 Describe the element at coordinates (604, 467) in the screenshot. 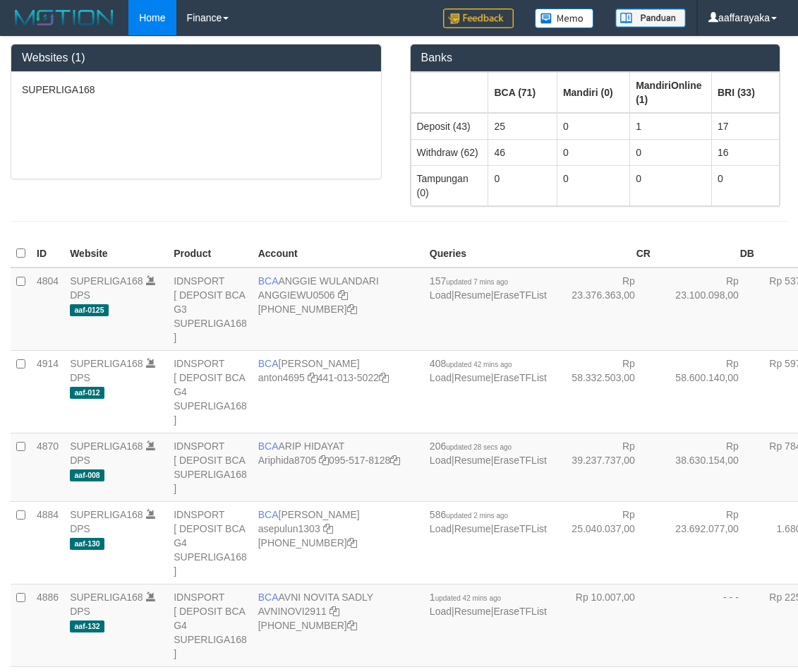

I see `td: Rp 39.237.737,00` at that location.